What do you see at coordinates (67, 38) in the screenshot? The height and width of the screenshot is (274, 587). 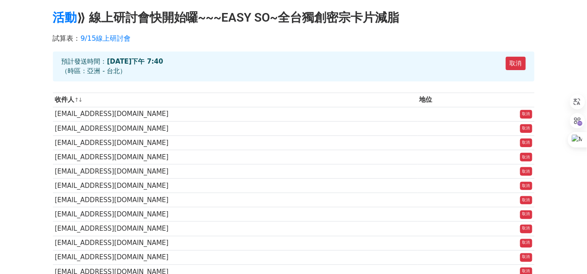 I see `font: 試算表：` at bounding box center [67, 38].